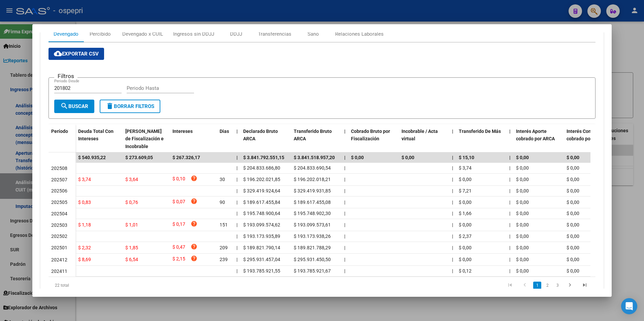  Describe the element at coordinates (262, 260) in the screenshot. I see `span: $ 295.931.457,04` at that location.